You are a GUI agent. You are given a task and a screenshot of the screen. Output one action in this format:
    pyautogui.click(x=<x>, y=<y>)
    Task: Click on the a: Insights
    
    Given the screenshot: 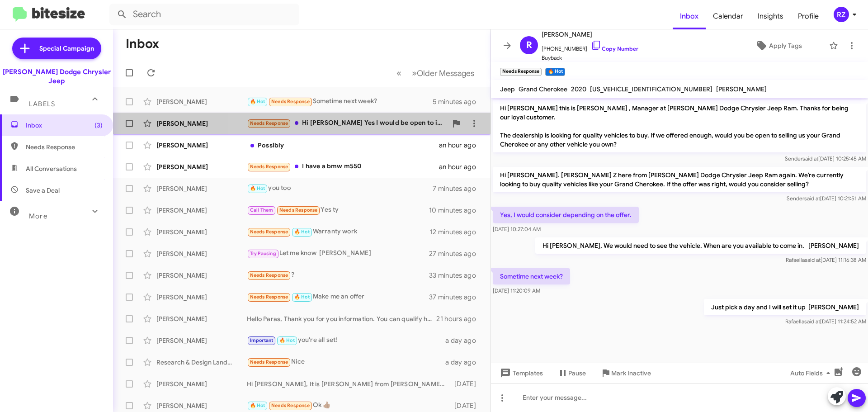 What is the action you would take?
    pyautogui.click(x=770, y=16)
    